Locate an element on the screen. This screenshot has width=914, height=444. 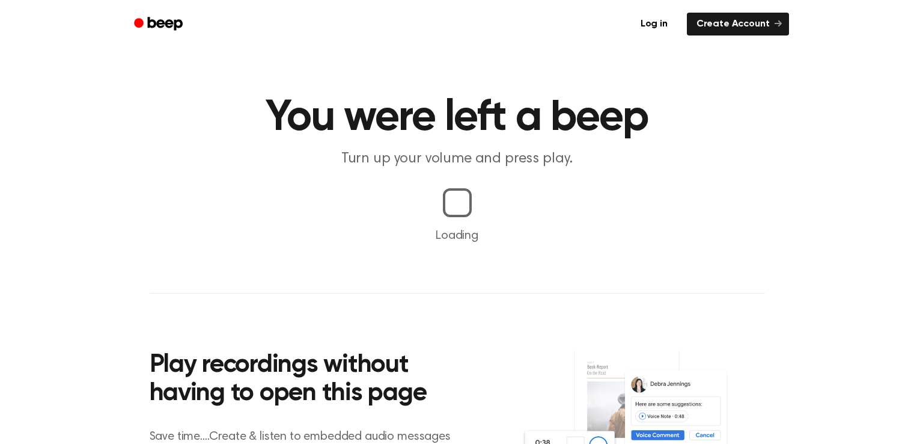
h2: Play recordings without having to open this page is located at coordinates (311, 379).